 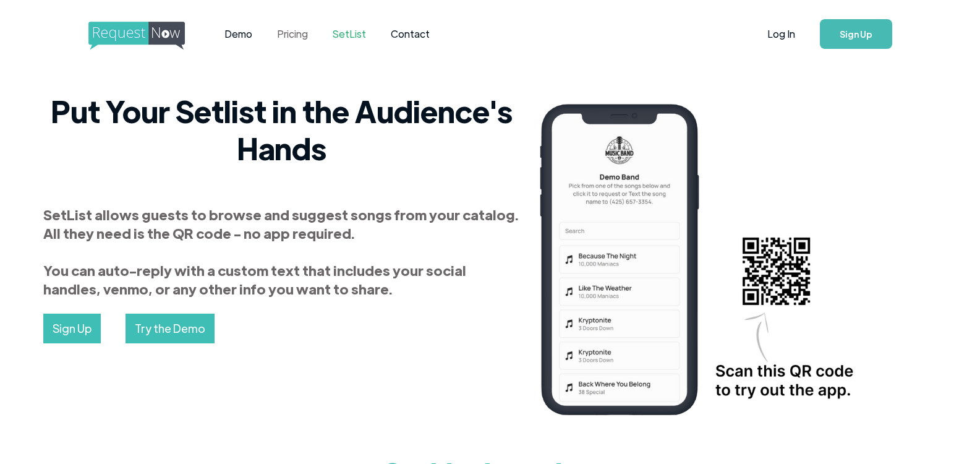 I want to click on a: Pricing, so click(x=293, y=34).